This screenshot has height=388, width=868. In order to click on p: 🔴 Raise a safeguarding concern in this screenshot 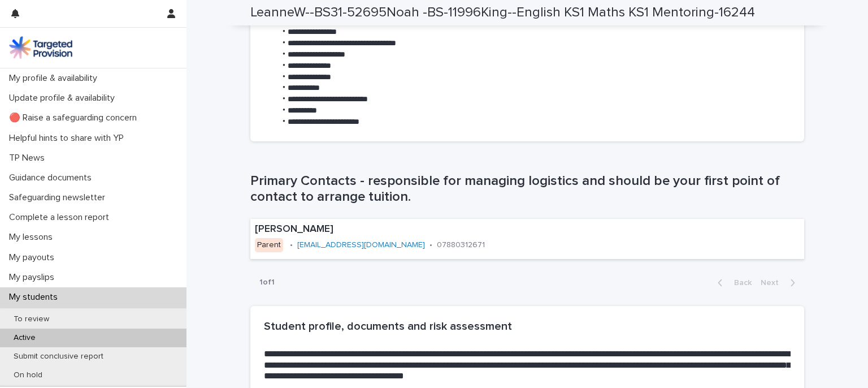, I will do `click(75, 117)`.